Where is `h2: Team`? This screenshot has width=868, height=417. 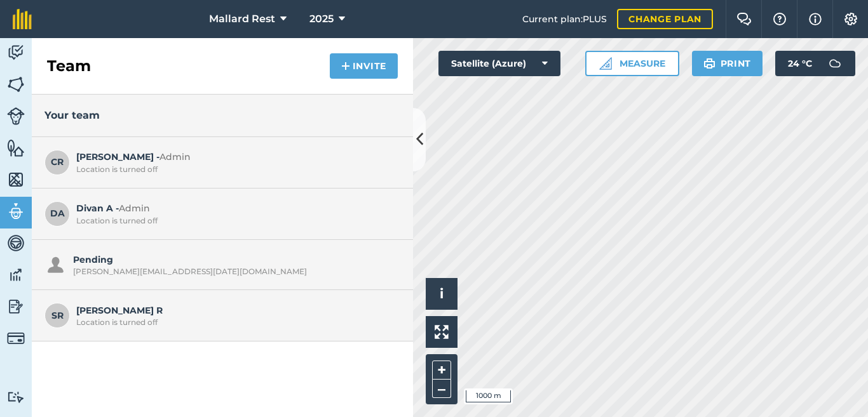 h2: Team is located at coordinates (69, 66).